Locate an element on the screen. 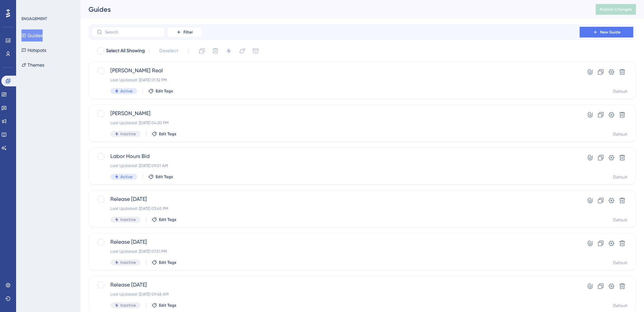  div: Guides is located at coordinates (334, 10).